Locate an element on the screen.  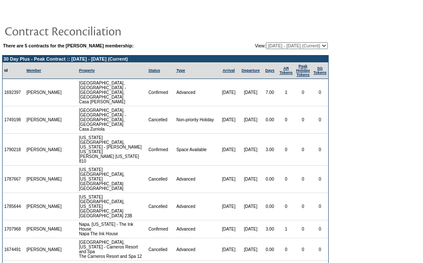
a: Member is located at coordinates (34, 70).